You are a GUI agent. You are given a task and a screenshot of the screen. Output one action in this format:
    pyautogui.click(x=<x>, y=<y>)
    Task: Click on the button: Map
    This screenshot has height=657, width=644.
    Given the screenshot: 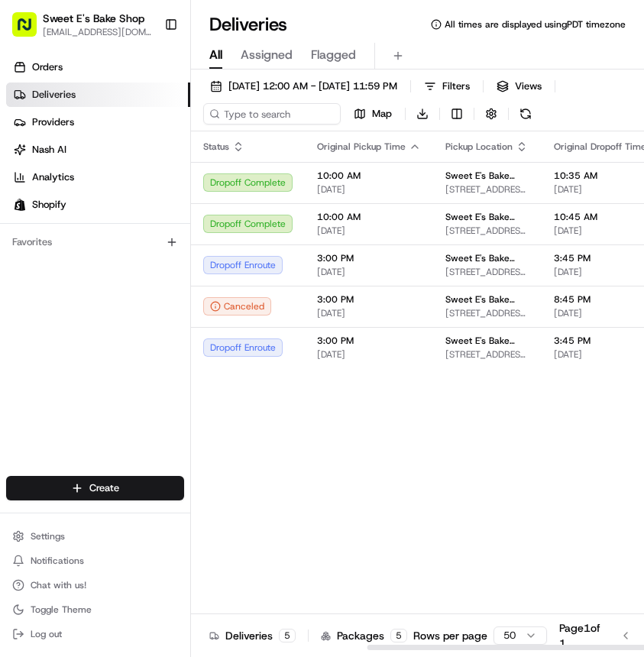 What is the action you would take?
    pyautogui.click(x=373, y=114)
    